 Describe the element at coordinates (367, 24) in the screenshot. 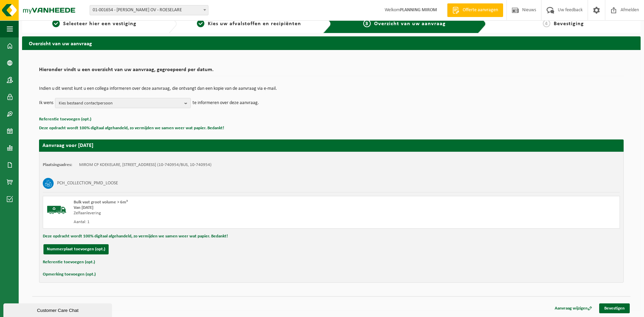

I see `span: 3` at that location.